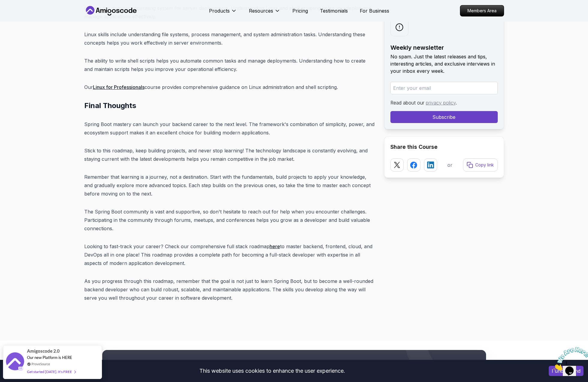 This screenshot has width=588, height=382. What do you see at coordinates (449, 165) in the screenshot?
I see `p: or` at bounding box center [449, 165].